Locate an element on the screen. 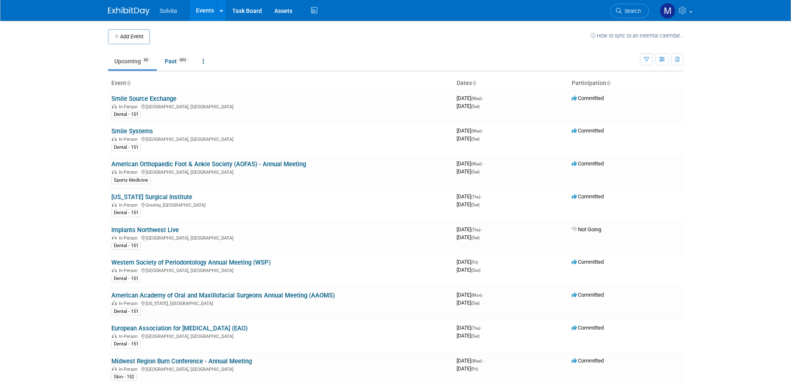 This screenshot has width=791, height=385. th: Dates is located at coordinates (511, 83).